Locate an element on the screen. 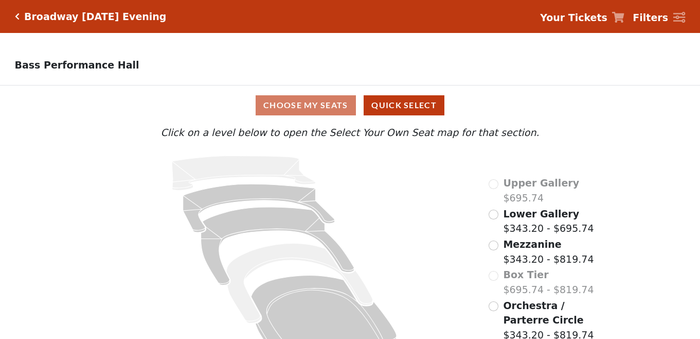  span: Upper Gallery is located at coordinates (541, 183).